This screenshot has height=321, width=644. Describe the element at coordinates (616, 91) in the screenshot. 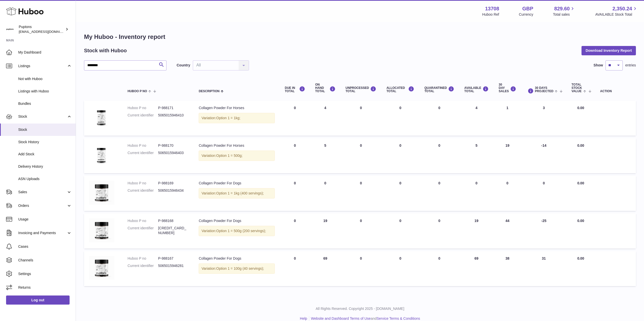

I see `div: Action` at that location.